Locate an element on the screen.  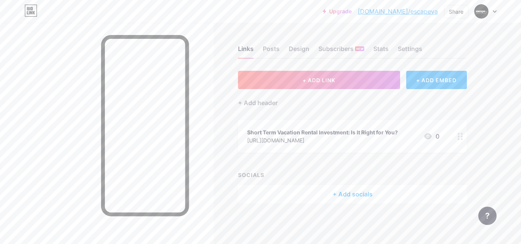
div: Stats is located at coordinates (381, 51).